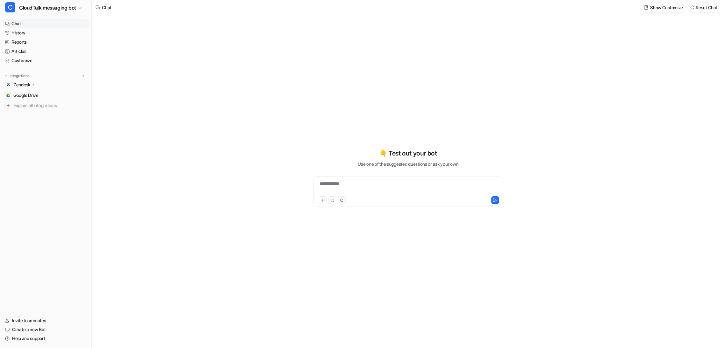 The height and width of the screenshot is (348, 725). What do you see at coordinates (46, 329) in the screenshot?
I see `a: Create a new Bot` at bounding box center [46, 329].